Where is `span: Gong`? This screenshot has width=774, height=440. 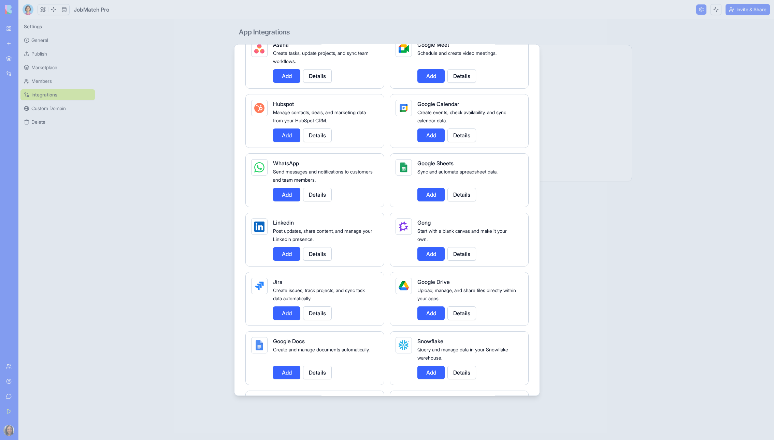
span: Gong is located at coordinates (424, 222).